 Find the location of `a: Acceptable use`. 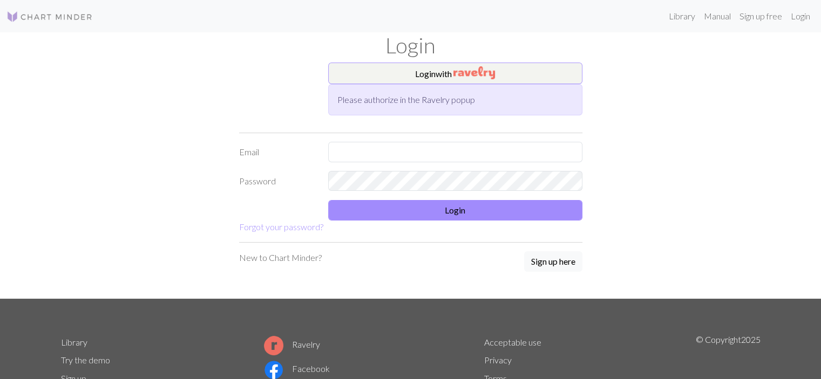

a: Acceptable use is located at coordinates (513, 342).